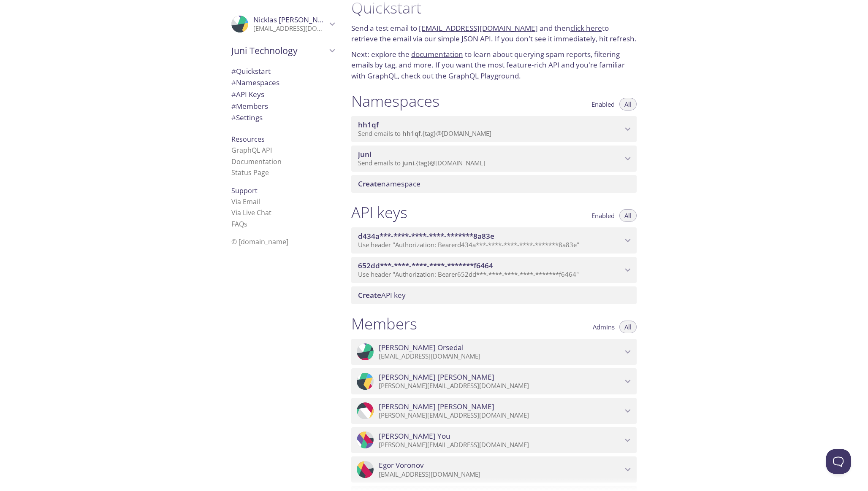 This screenshot has width=868, height=491. What do you see at coordinates (495, 411) in the screenshot?
I see `div: Johannes Nemeth` at bounding box center [495, 411].